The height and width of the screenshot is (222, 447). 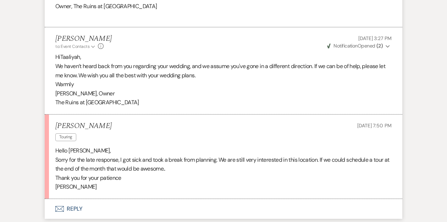 What do you see at coordinates (224, 84) in the screenshot?
I see `p: Warmly` at bounding box center [224, 84].